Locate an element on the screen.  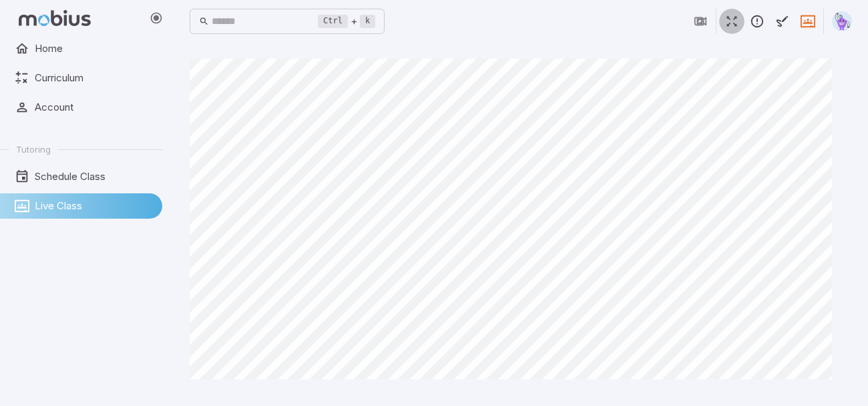
span: Home is located at coordinates (94, 48).